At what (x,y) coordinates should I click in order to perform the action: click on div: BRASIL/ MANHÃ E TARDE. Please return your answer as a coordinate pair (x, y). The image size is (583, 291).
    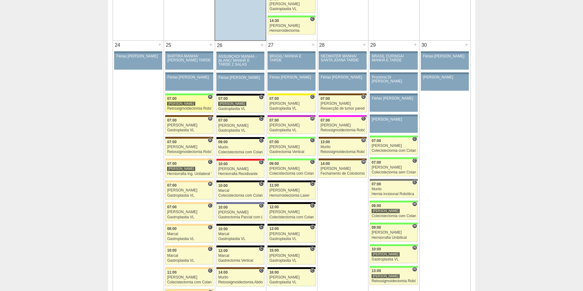
    Looking at the image, I should click on (291, 58).